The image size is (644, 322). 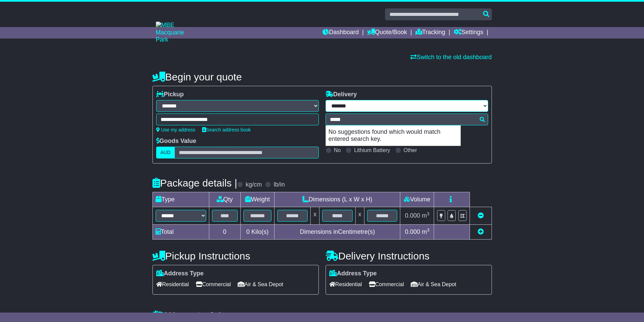 What do you see at coordinates (481, 232) in the screenshot?
I see `a: Add new item` at bounding box center [481, 232].